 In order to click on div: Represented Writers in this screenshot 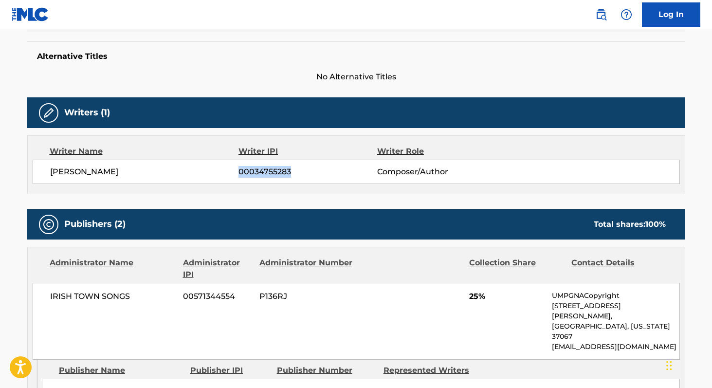, I will do `click(433, 371)`.